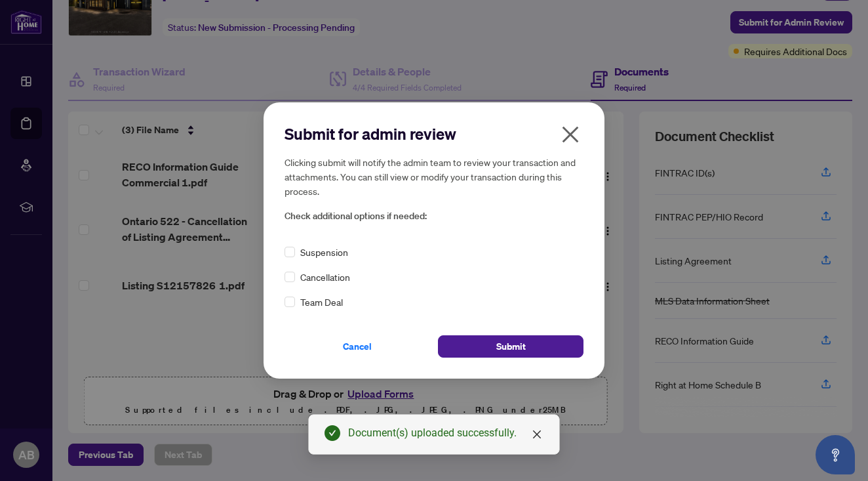 The height and width of the screenshot is (481, 868). I want to click on button: Submit, so click(511, 347).